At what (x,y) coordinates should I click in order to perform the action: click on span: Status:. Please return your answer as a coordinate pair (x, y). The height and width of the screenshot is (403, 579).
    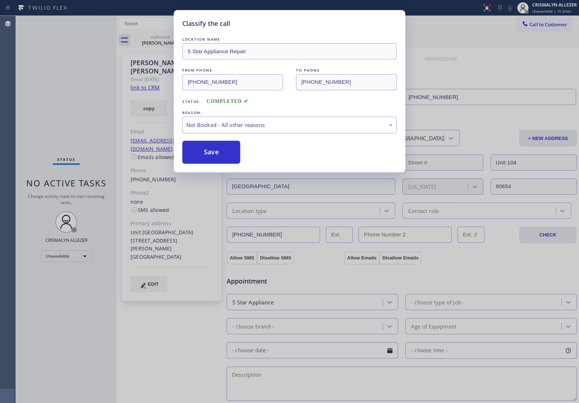
    Looking at the image, I should click on (192, 101).